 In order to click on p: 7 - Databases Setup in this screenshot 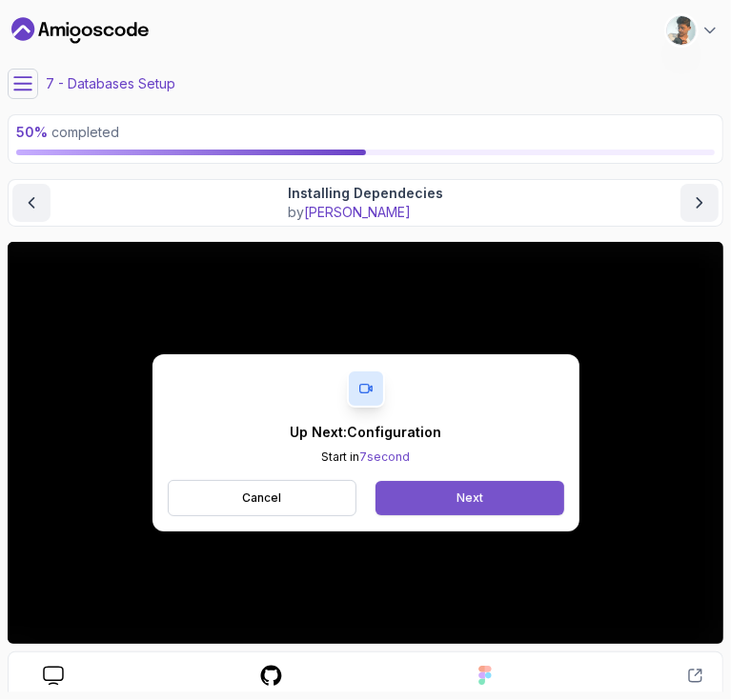, I will do `click(110, 84)`.